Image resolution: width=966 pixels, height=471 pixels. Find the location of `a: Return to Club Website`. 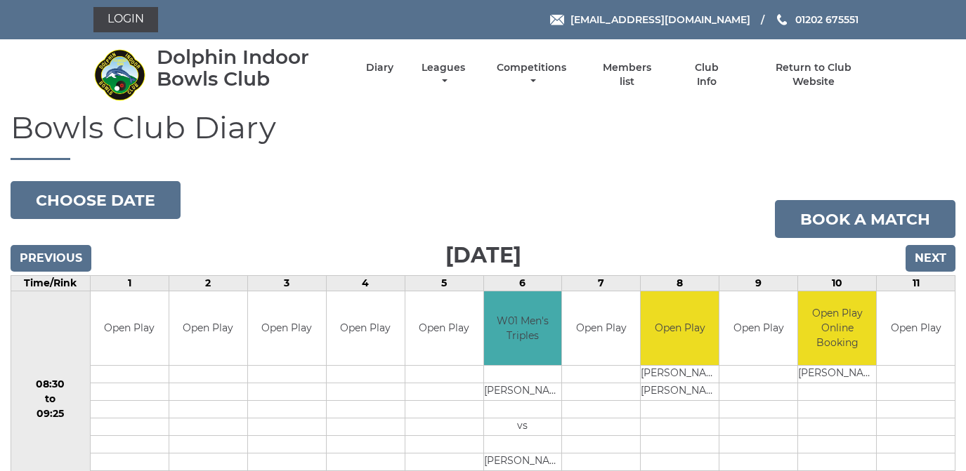

a: Return to Club Website is located at coordinates (813, 74).